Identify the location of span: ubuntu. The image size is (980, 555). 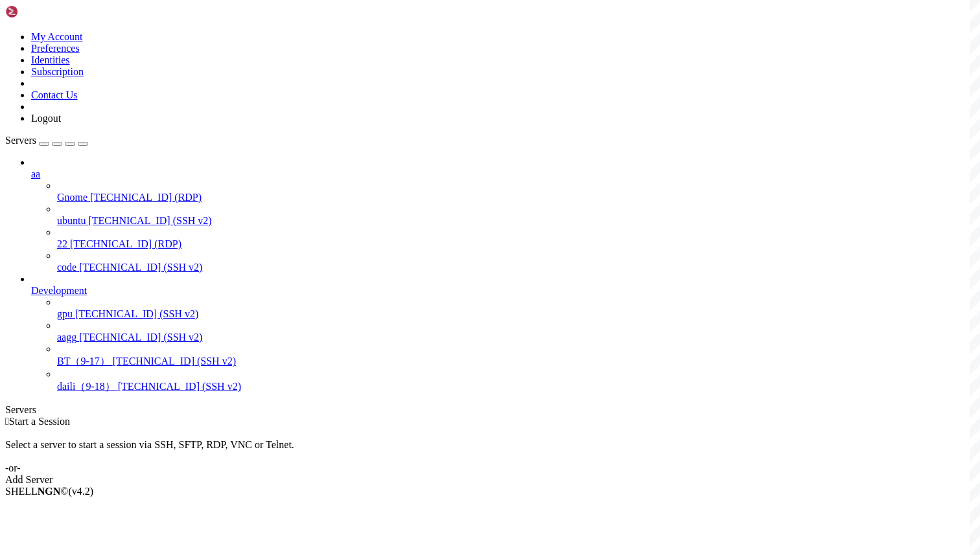
(71, 220).